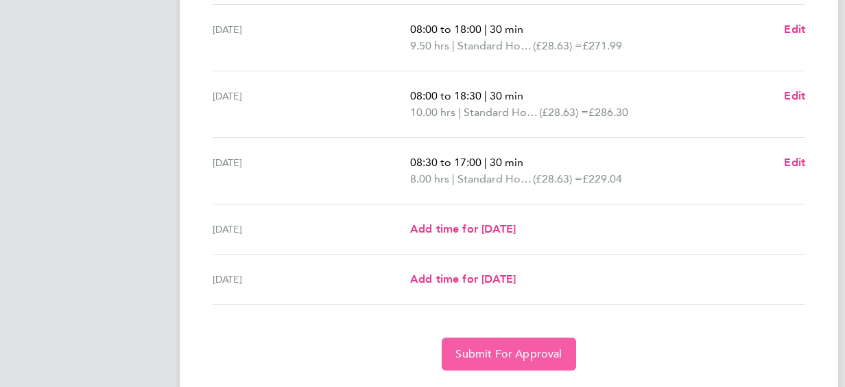  What do you see at coordinates (608, 112) in the screenshot?
I see `span: £286.30` at bounding box center [608, 112].